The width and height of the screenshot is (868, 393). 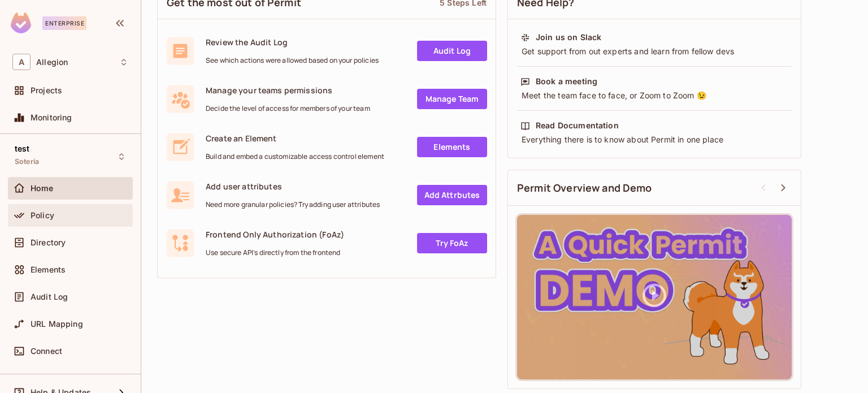 I want to click on span: Monitoring, so click(x=51, y=118).